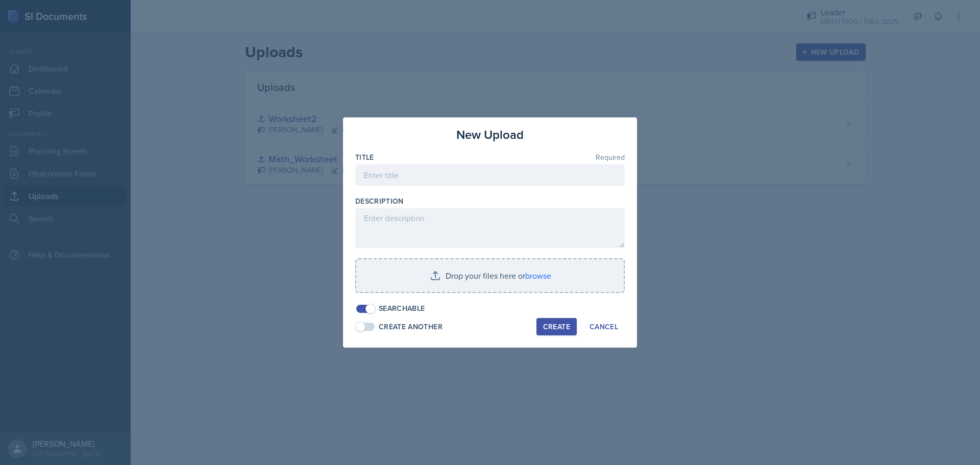 This screenshot has height=465, width=980. What do you see at coordinates (490, 135) in the screenshot?
I see `h3: New Upload` at bounding box center [490, 135].